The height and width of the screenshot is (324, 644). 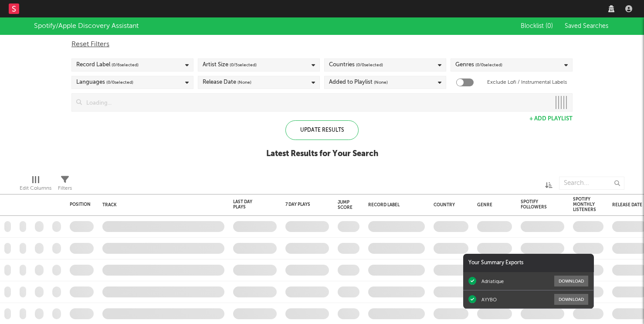 I want to click on div: Jump Score, so click(x=345, y=205).